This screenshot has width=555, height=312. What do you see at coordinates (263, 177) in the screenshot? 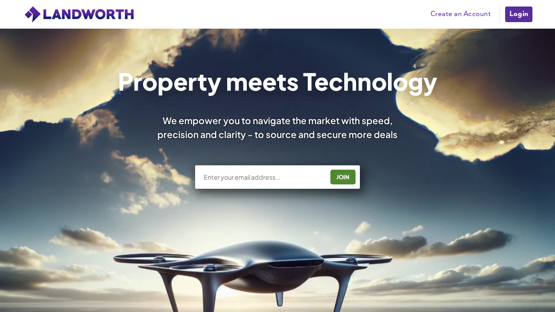
I see `input: Enter your email address...` at bounding box center [263, 177].